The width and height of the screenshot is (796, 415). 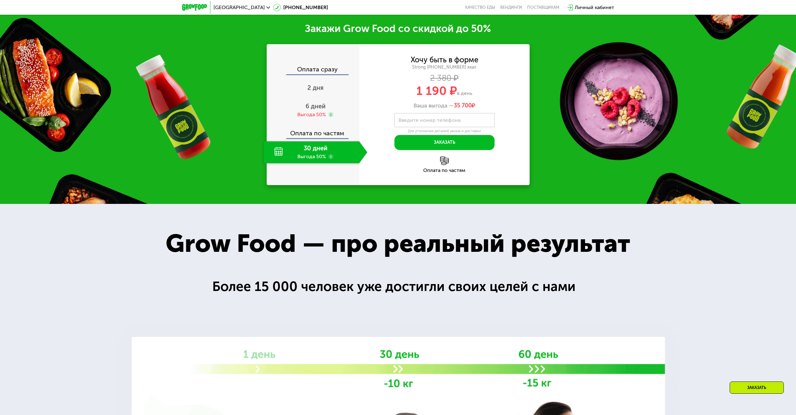 What do you see at coordinates (316, 88) in the screenshot?
I see `span: 2 дня` at bounding box center [316, 88].